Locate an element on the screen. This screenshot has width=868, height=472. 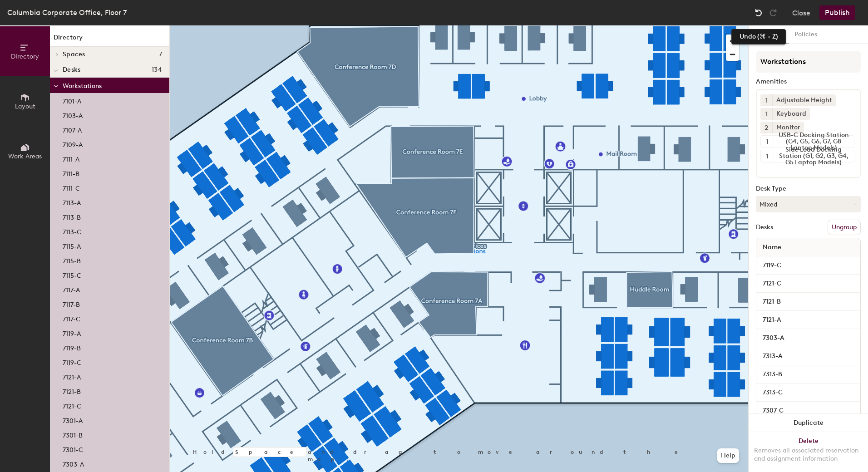
img: Undo is located at coordinates (759, 12).